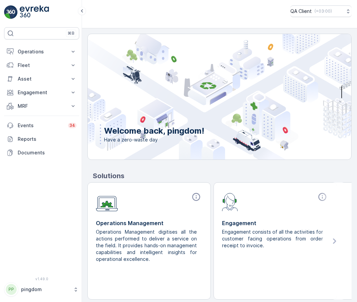 Image resolution: width=357 pixels, height=302 pixels. What do you see at coordinates (323, 11) in the screenshot?
I see `p: ( +03:00 )` at bounding box center [323, 11].